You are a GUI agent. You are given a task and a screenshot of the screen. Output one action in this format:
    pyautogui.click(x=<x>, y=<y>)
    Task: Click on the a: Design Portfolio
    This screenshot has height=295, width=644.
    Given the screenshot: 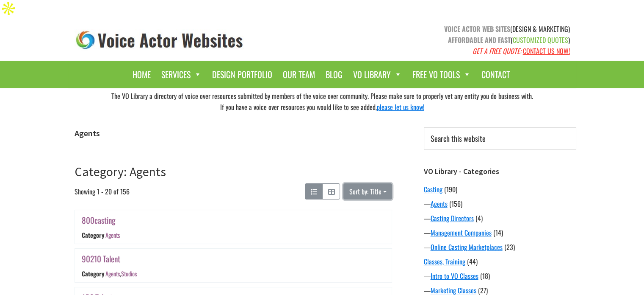 What is the action you would take?
    pyautogui.click(x=242, y=74)
    